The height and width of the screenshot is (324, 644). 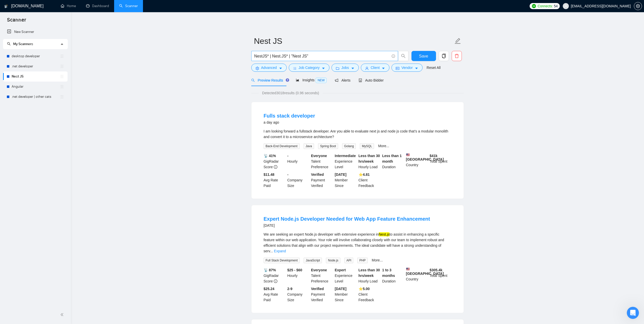 I want to click on a: More..., so click(x=378, y=260).